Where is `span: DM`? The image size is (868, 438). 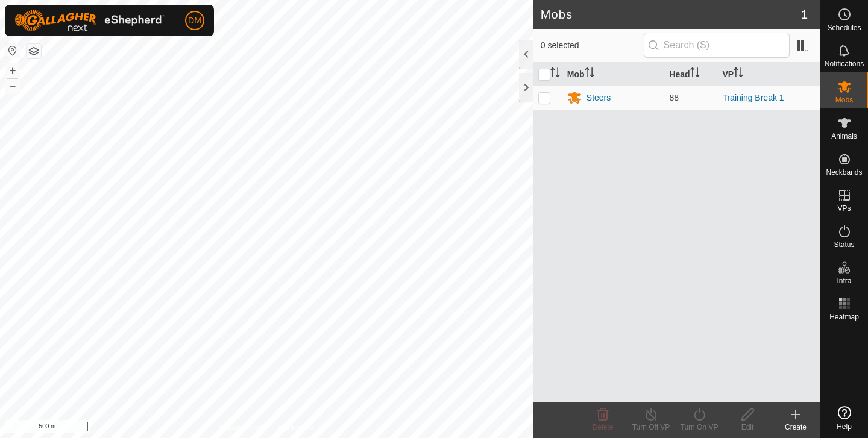
span: DM is located at coordinates (195, 21).